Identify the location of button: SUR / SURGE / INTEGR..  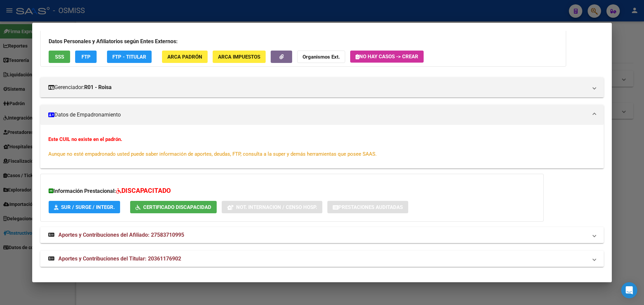
(84, 207).